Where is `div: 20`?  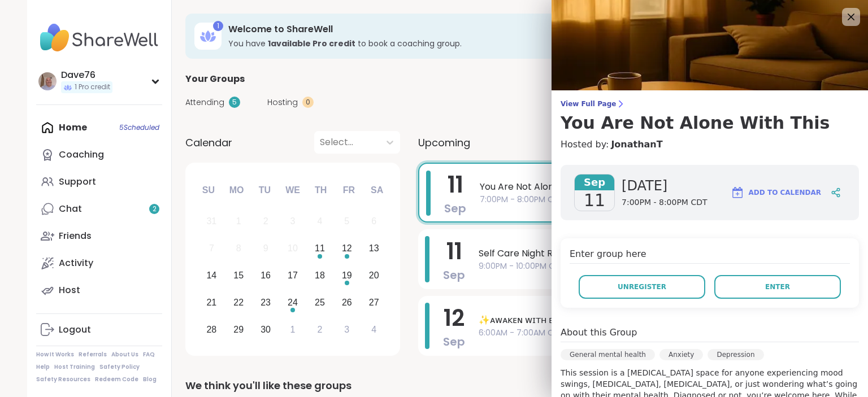 div: 20 is located at coordinates (374, 275).